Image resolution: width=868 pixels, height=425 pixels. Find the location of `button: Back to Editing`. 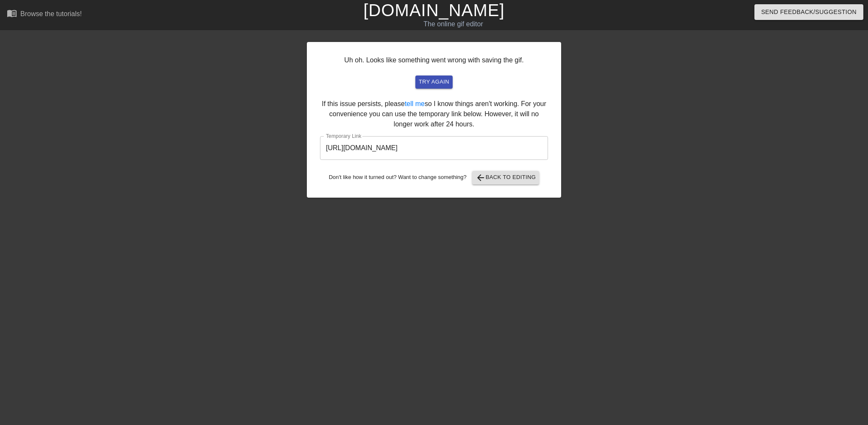

button: Back to Editing is located at coordinates (506, 178).